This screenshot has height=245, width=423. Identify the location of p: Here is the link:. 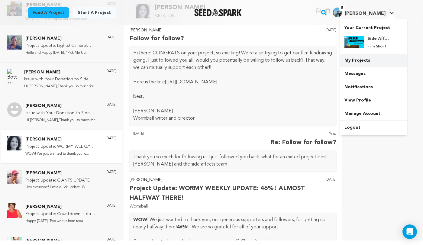
(233, 82).